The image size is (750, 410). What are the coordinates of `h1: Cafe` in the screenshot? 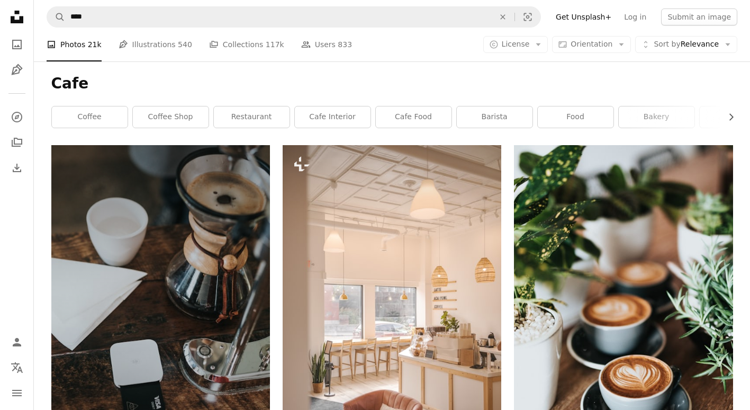 It's located at (392, 84).